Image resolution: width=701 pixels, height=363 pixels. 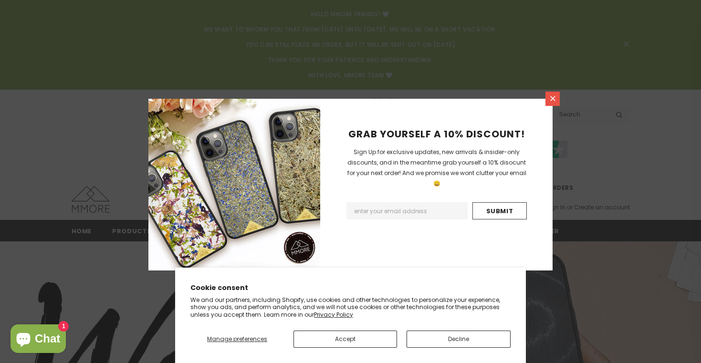 I want to click on button: Manage preferences, so click(x=237, y=339).